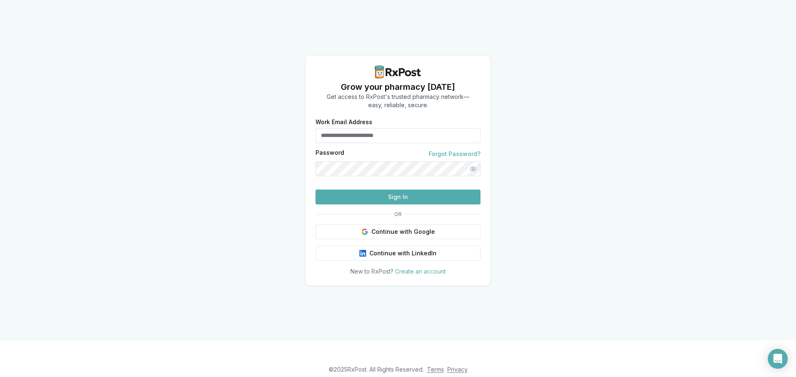 Image resolution: width=796 pixels, height=377 pixels. I want to click on button: Sign In, so click(398, 197).